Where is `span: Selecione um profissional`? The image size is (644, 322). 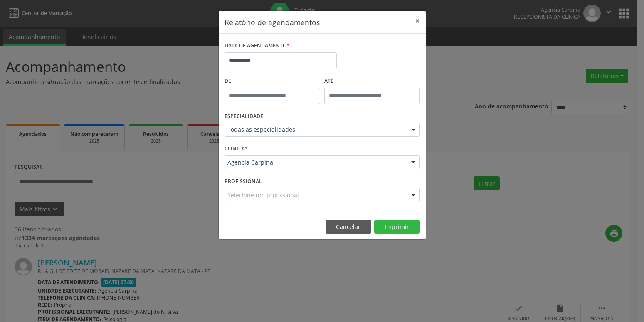
span: Selecione um profissional is located at coordinates (263, 195).